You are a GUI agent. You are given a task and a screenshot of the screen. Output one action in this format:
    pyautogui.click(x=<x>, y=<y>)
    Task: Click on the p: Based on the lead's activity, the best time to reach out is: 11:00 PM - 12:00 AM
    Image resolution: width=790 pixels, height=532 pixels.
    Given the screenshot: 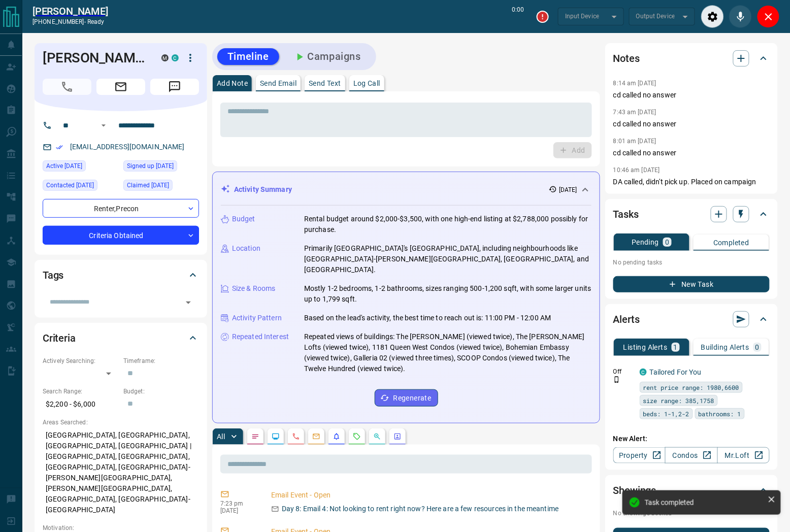 What is the action you would take?
    pyautogui.click(x=428, y=318)
    